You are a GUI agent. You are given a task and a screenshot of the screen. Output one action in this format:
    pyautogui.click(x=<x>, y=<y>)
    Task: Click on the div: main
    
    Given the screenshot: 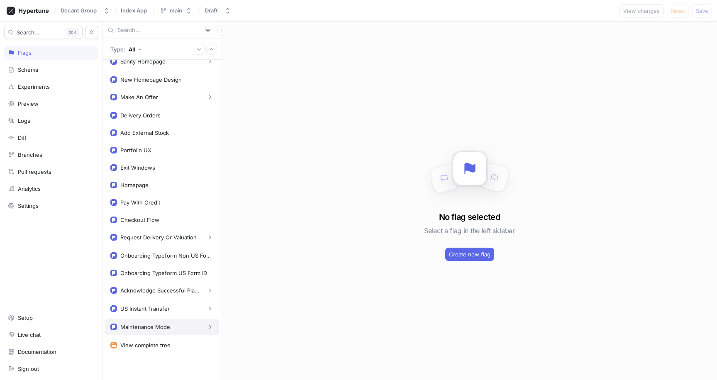 What is the action you would take?
    pyautogui.click(x=176, y=10)
    